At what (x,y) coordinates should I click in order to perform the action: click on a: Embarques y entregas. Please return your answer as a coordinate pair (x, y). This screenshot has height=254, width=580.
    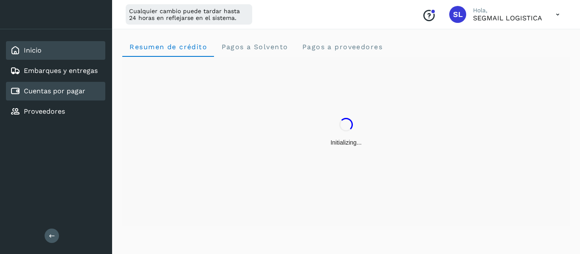
    Looking at the image, I should click on (61, 70).